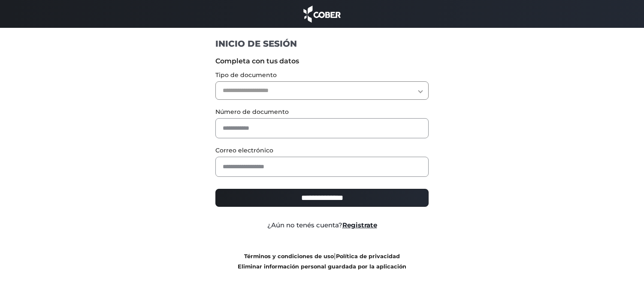 The width and height of the screenshot is (644, 301). What do you see at coordinates (321, 44) in the screenshot?
I see `h1: INICIO DE SESIÓN` at bounding box center [321, 44].